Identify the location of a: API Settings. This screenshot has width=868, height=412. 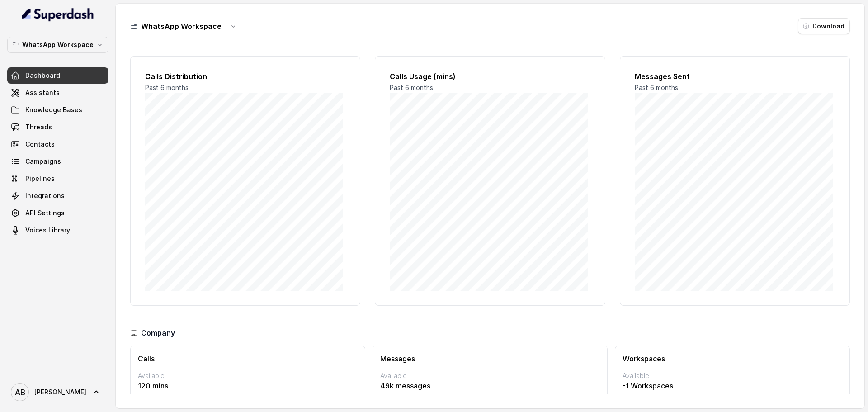
(58, 213).